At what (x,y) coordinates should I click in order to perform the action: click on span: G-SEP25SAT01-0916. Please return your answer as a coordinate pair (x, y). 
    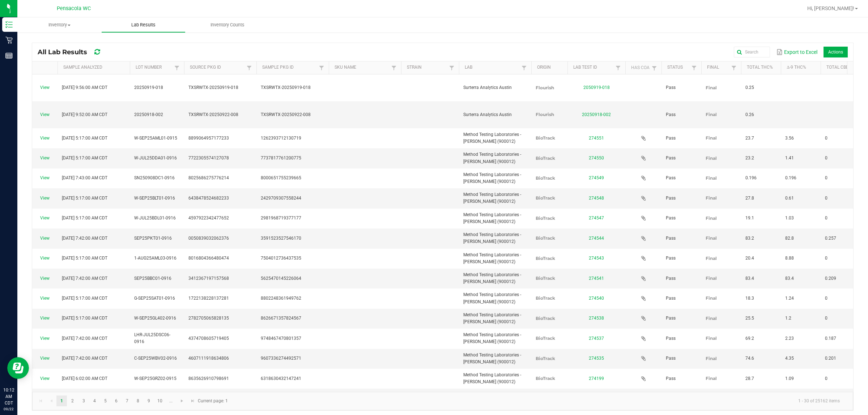
    Looking at the image, I should click on (154, 298).